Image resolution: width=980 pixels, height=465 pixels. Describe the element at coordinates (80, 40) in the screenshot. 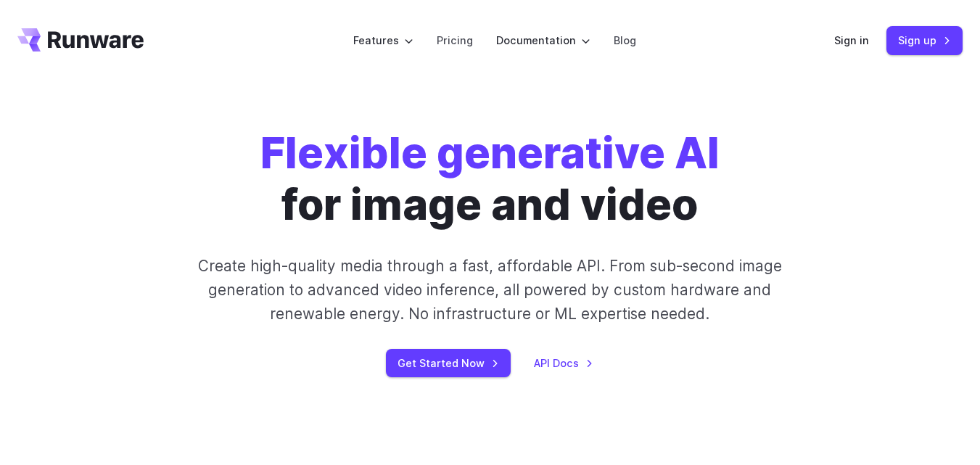

I see `a: Go to /` at that location.